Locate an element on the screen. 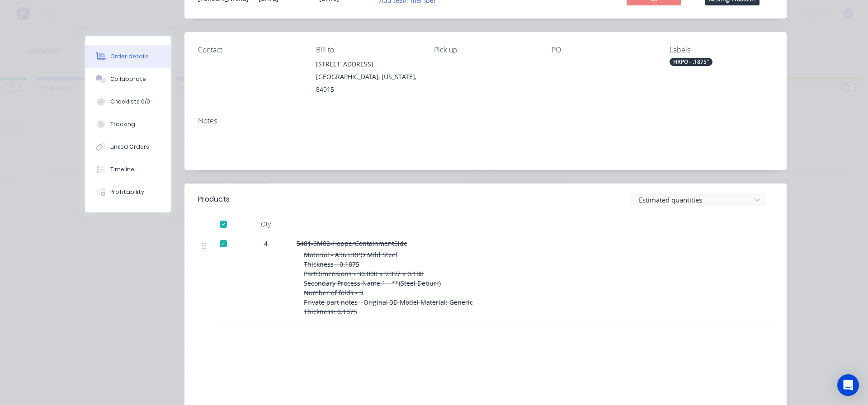 This screenshot has width=868, height=405. div: Labels is located at coordinates (721, 50).